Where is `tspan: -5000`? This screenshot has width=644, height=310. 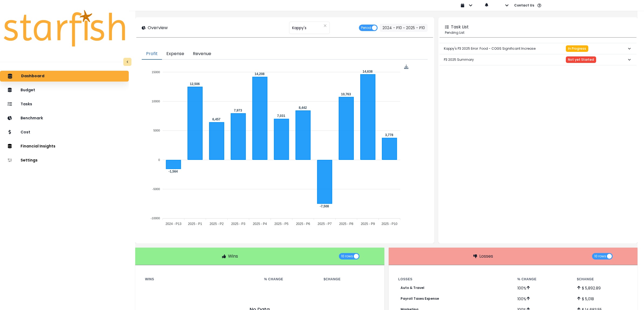 tspan: -5000 is located at coordinates (156, 189).